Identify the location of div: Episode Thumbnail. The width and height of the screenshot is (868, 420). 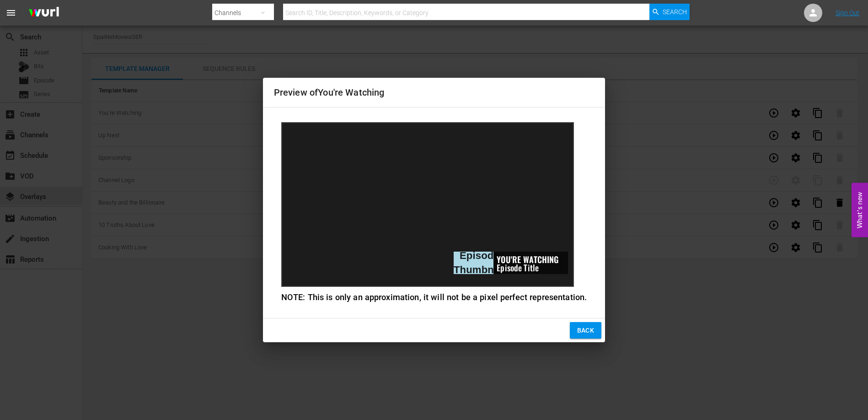
(473, 263).